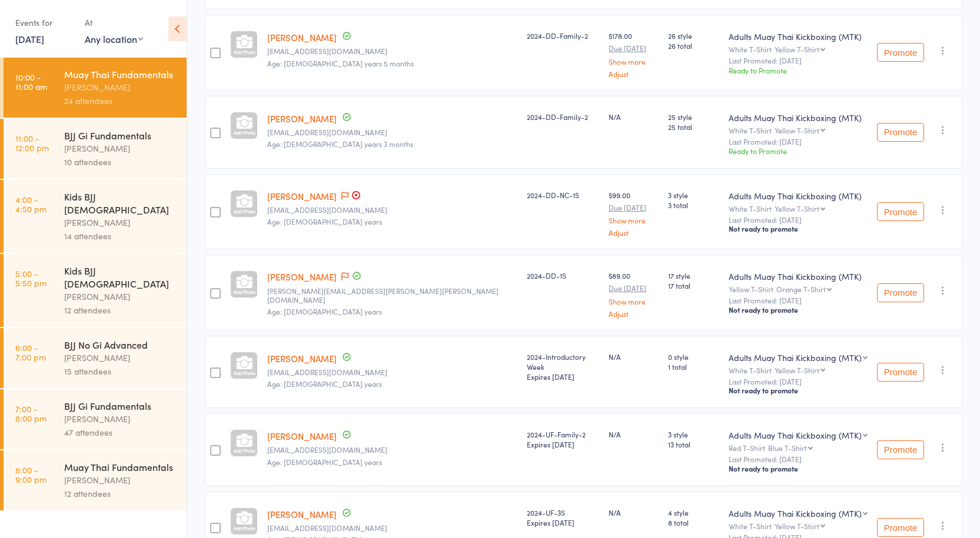  What do you see at coordinates (392, 450) in the screenshot?
I see `small: sigihuber86@hotmail.com` at bounding box center [392, 450].